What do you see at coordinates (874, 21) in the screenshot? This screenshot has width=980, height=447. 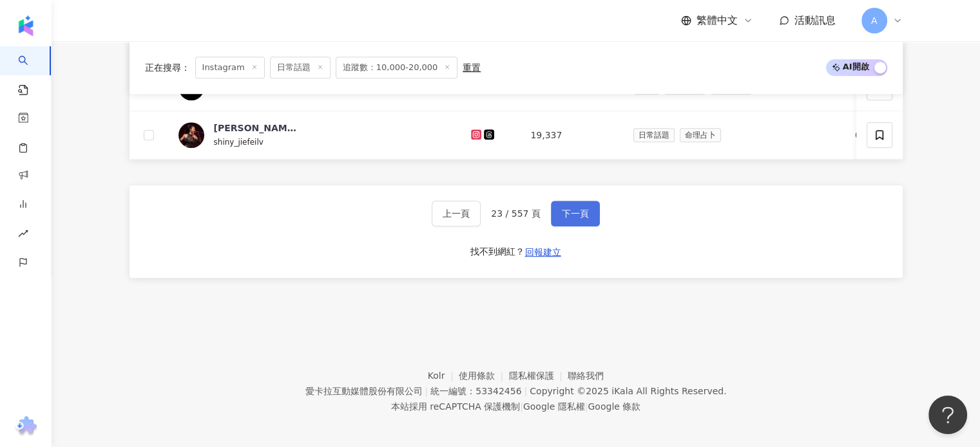 I see `span: A` at bounding box center [874, 21].